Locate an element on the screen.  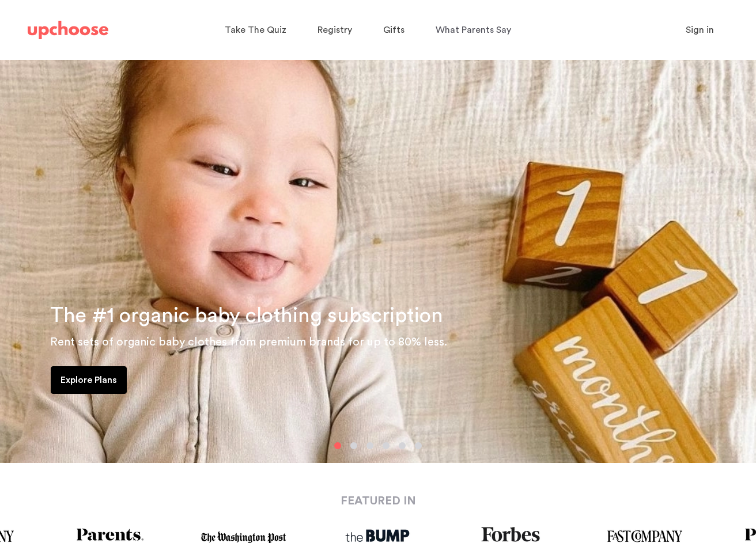
a: Registry is located at coordinates (337, 30).